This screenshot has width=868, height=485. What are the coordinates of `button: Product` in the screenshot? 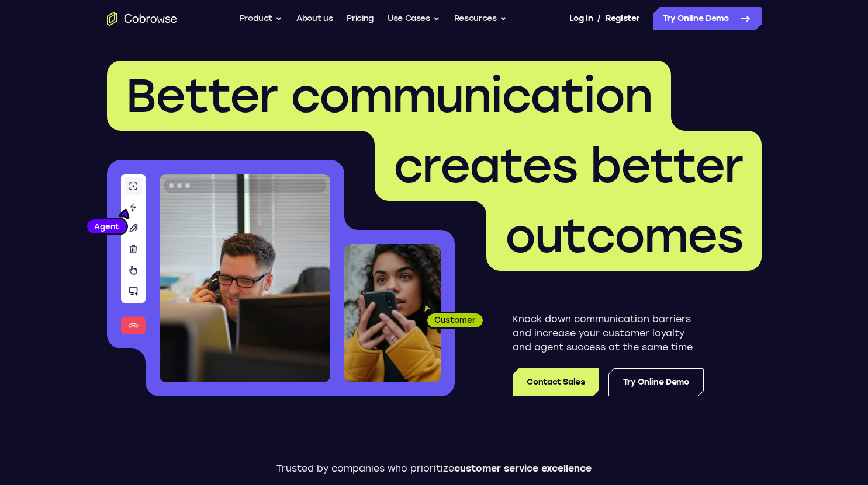 It's located at (261, 19).